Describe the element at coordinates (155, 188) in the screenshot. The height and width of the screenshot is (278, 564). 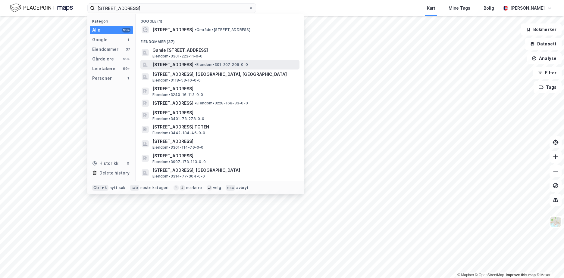
I see `div: neste kategori` at that location.